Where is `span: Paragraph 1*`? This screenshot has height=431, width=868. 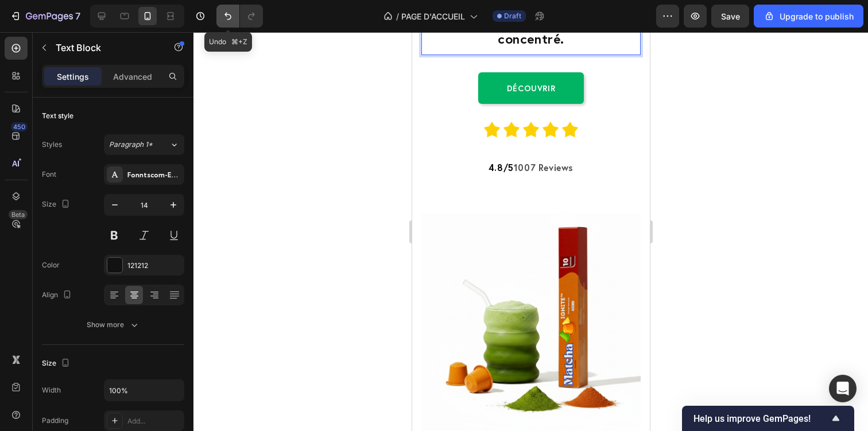
span: Paragraph 1* is located at coordinates (131, 145).